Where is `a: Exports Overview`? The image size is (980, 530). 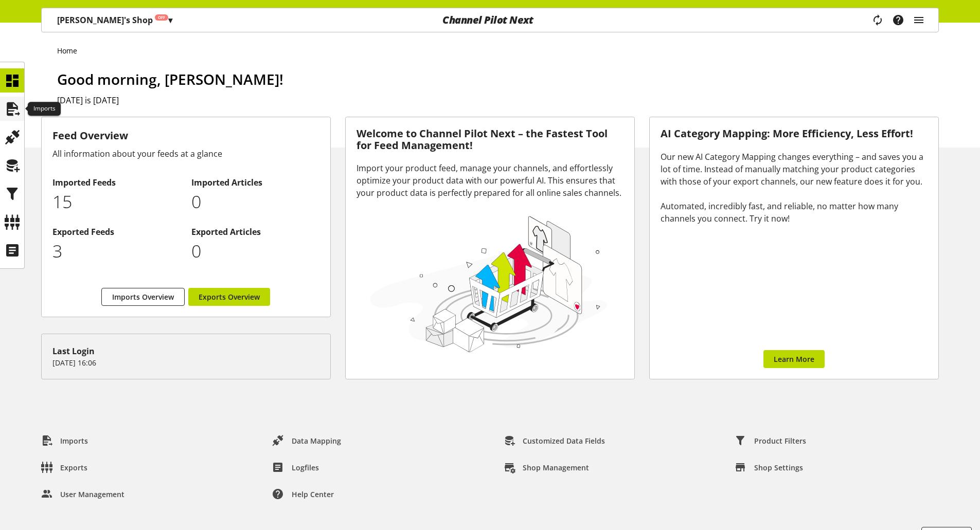 a: Exports Overview is located at coordinates (229, 296).